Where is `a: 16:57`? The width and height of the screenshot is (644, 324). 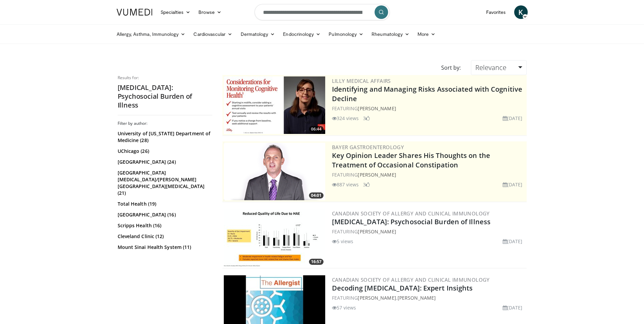
a: 16:57 is located at coordinates (274, 238).